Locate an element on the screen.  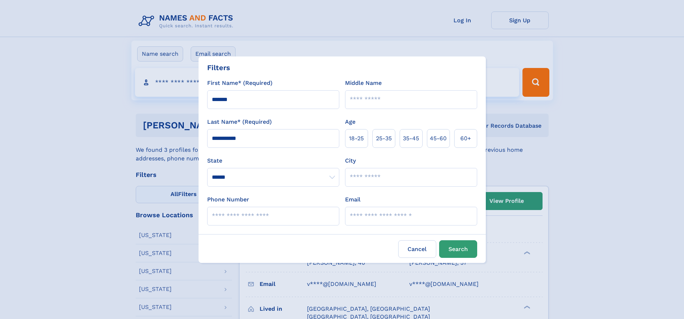
span: 35‑45 is located at coordinates (411, 138).